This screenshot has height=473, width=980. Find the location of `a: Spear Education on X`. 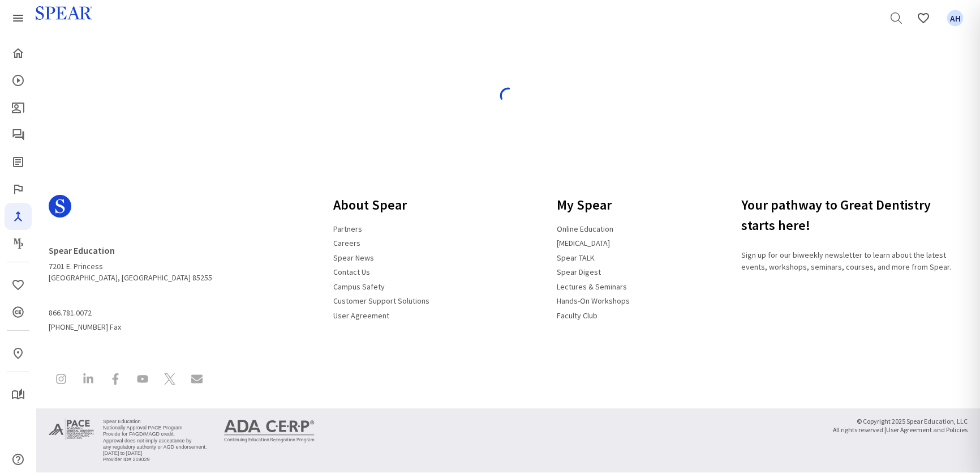

a: Spear Education on X is located at coordinates (170, 380).